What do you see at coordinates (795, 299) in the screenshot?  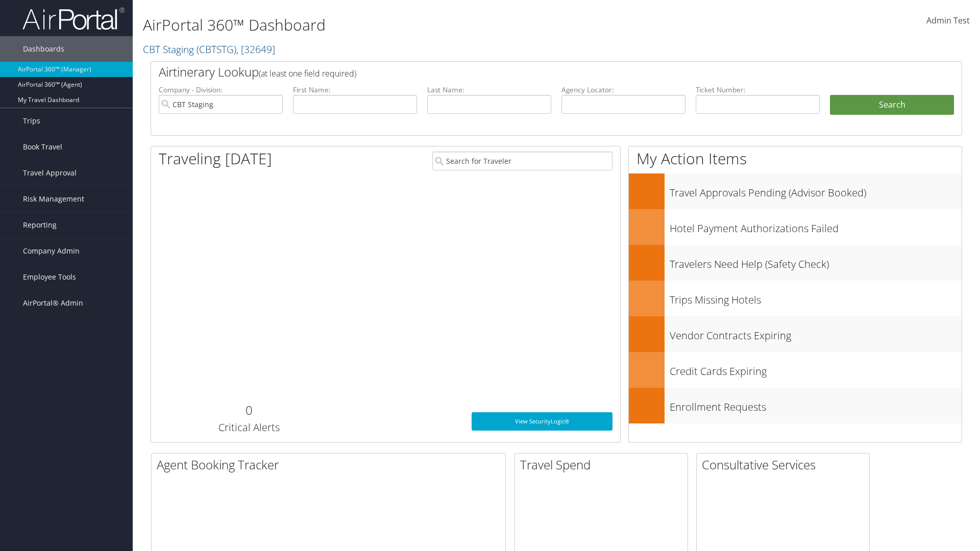 I see `a: Trips Missing Hotels` at bounding box center [795, 299].